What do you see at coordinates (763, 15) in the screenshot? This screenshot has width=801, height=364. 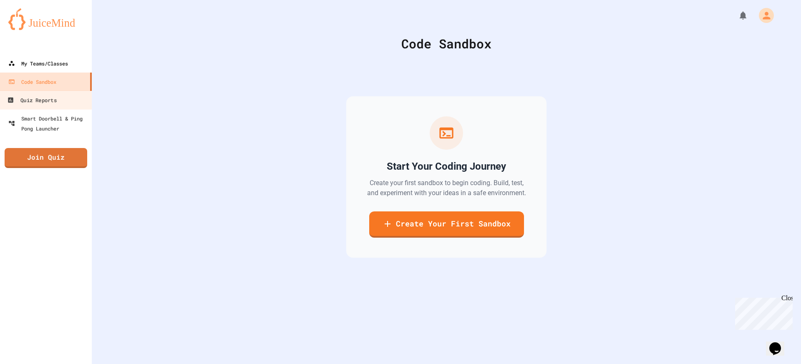 I see `div: My Account` at bounding box center [763, 15].